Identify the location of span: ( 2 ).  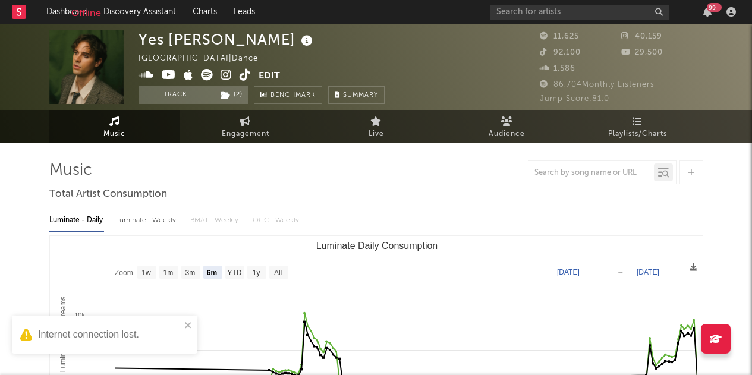
(231, 95).